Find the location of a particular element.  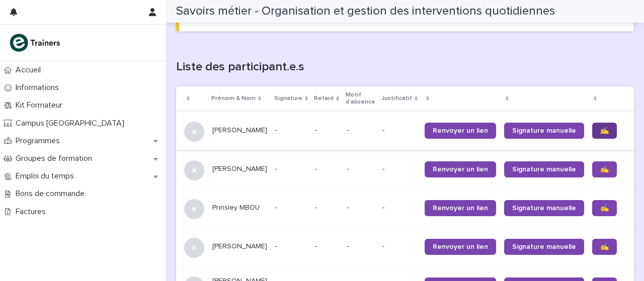

font: Justificatif is located at coordinates (396, 98).